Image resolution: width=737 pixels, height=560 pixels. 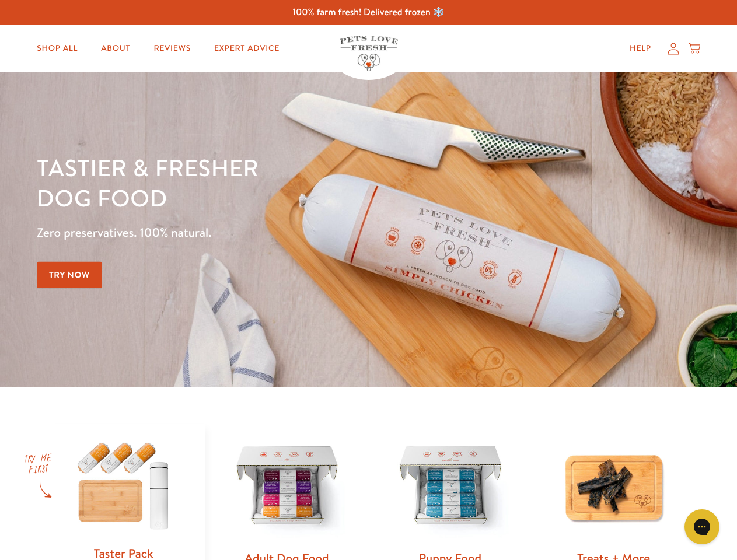 I want to click on a: Expert Advice, so click(x=247, y=48).